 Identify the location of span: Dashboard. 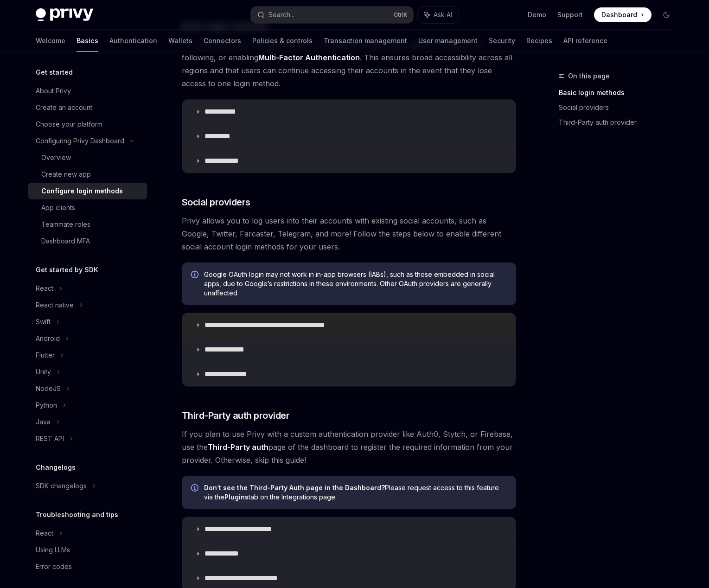
(619, 15).